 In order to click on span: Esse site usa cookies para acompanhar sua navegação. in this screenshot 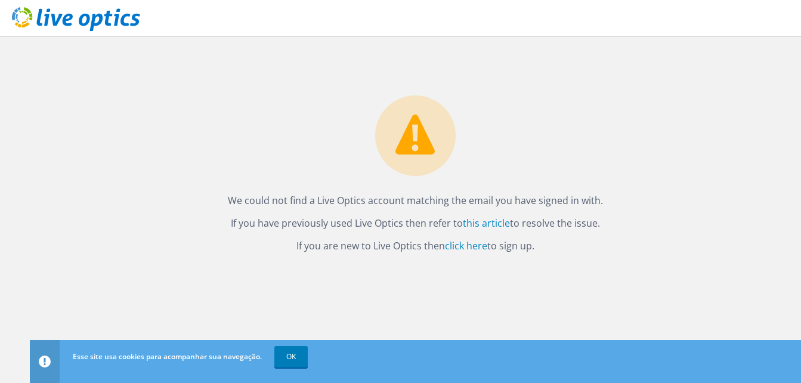, I will do `click(167, 356)`.